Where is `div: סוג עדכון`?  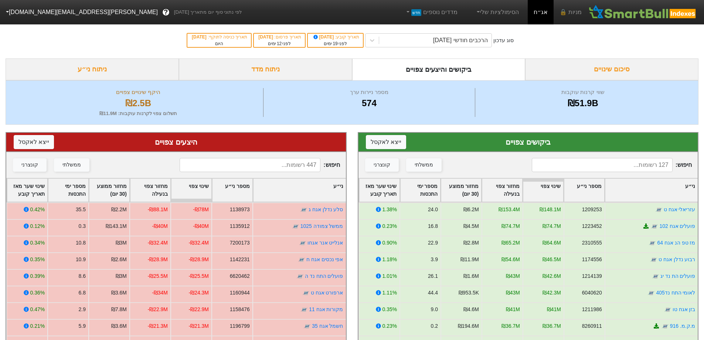 div: סוג עדכון is located at coordinates (503, 40).